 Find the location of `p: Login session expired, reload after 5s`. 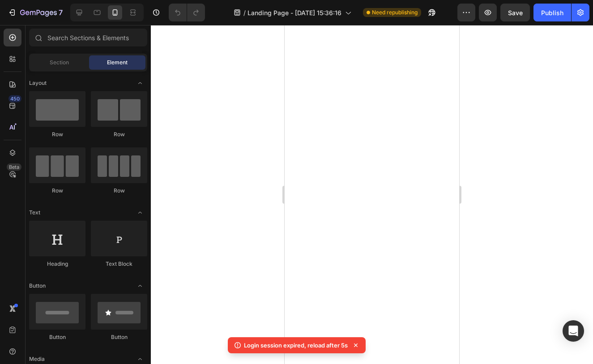

p: Login session expired, reload after 5s is located at coordinates (296, 345).